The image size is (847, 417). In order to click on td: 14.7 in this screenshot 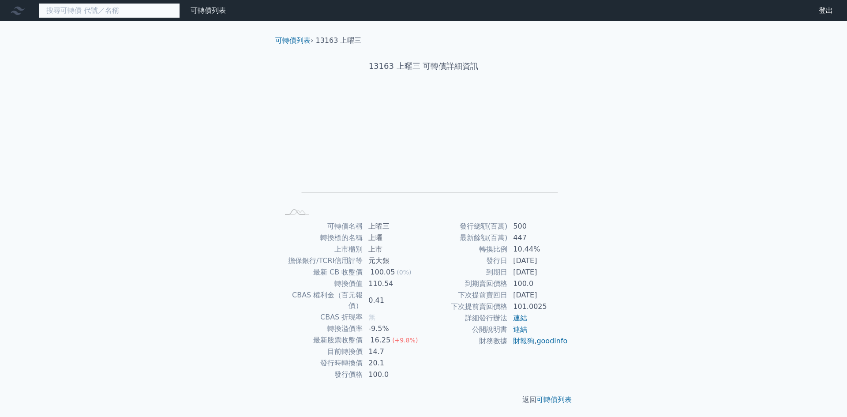, I will do `click(393, 352)`.